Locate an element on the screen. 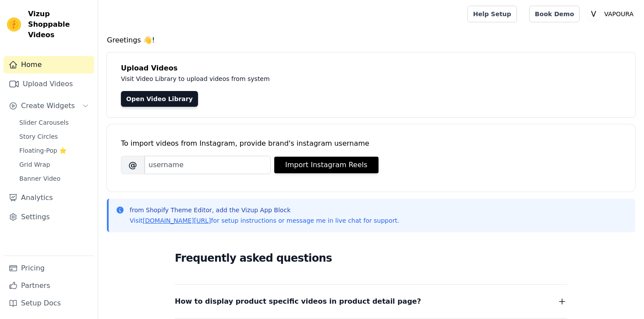 This screenshot has height=319, width=644. h4: Greetings 👋! is located at coordinates (371, 40).